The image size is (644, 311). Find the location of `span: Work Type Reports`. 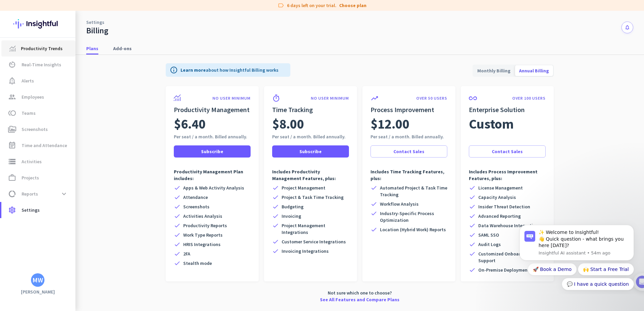

span: Work Type Reports is located at coordinates (203, 235).